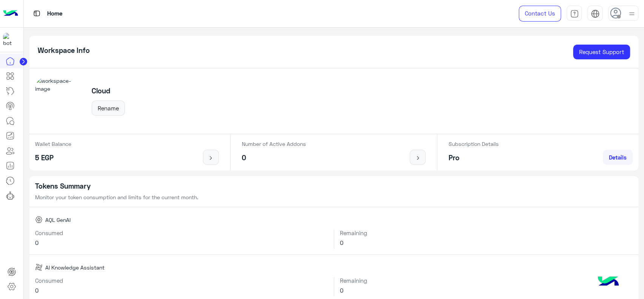 The height and width of the screenshot is (299, 644). What do you see at coordinates (10, 40) in the screenshot?
I see `img: 317874714732967` at bounding box center [10, 40].